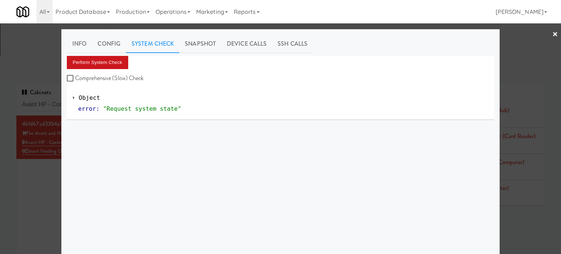 This screenshot has height=254, width=561. Describe the element at coordinates (87, 109) in the screenshot. I see `span: error` at that location.